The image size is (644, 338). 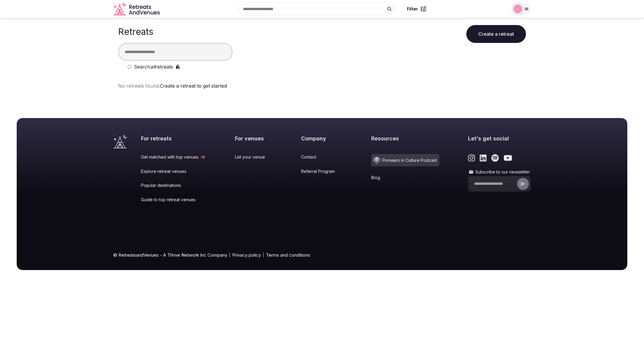 I want to click on a: Link to the retreats and venues Spotify page, so click(x=495, y=158).